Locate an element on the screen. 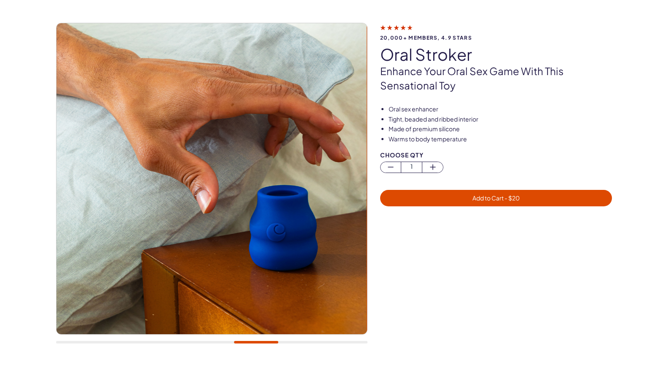  img: oral stroker is located at coordinates (211, 178).